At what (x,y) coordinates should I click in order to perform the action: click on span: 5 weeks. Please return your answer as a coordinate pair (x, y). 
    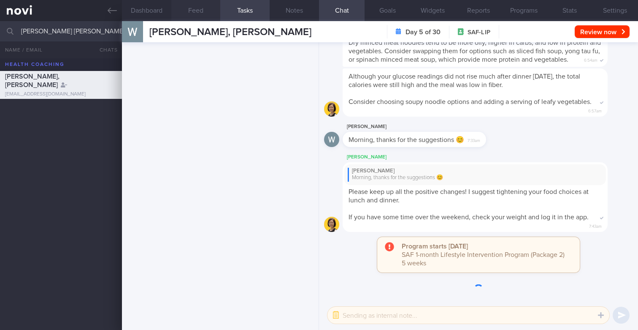
    Looking at the image, I should click on (414, 263).